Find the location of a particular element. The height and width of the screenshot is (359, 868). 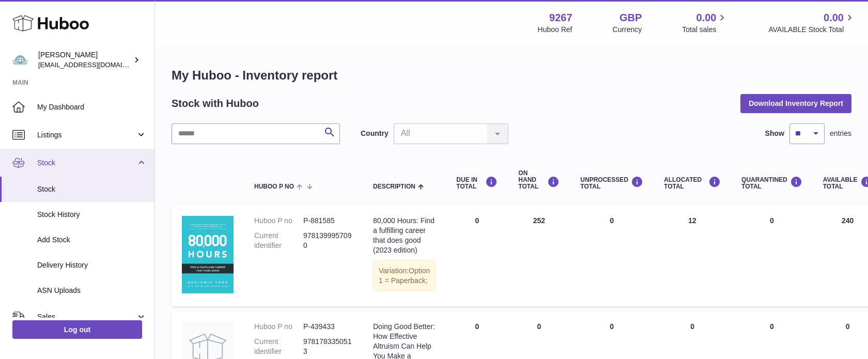

span: Listings is located at coordinates (86, 135).